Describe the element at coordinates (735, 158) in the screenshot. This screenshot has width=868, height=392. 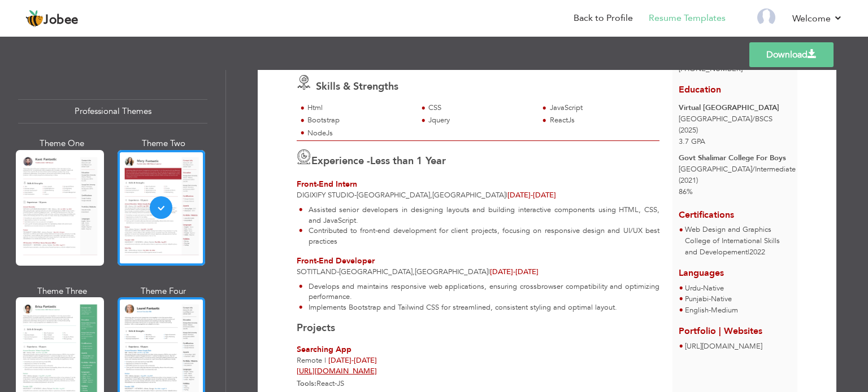
I see `div: Govt Shalimar College For Boys` at that location.